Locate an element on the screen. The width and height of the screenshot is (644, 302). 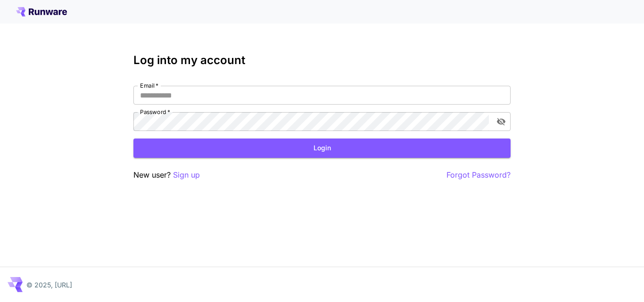
p: Forgot Password? is located at coordinates (478, 175).